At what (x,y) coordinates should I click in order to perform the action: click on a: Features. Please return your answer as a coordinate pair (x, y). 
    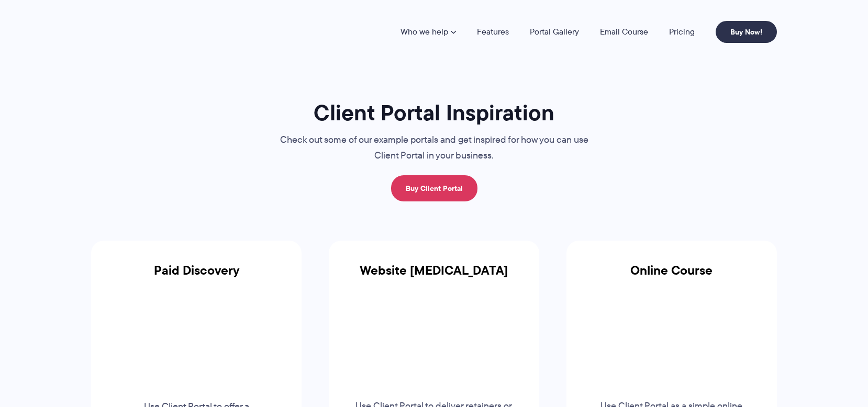
    Looking at the image, I should click on (493, 32).